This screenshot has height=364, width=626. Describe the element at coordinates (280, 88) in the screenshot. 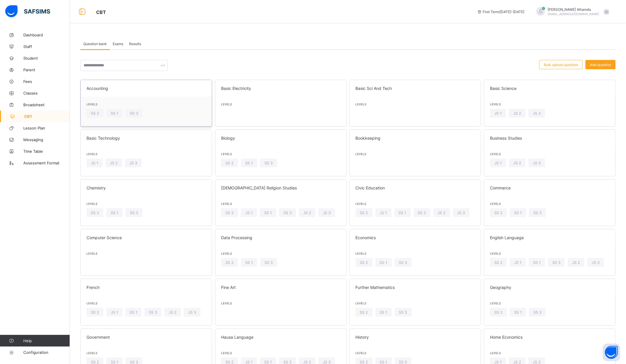

I see `span: Basic Electricity` at that location.